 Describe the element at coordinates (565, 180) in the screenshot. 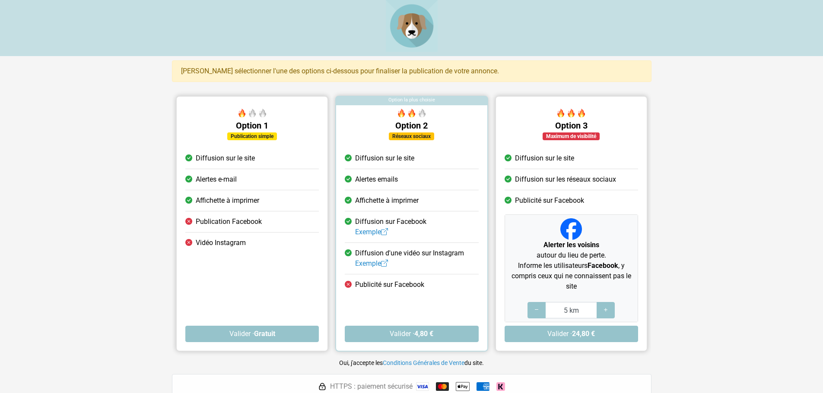

I see `span: Diffusion sur les réseaux sociaux` at that location.